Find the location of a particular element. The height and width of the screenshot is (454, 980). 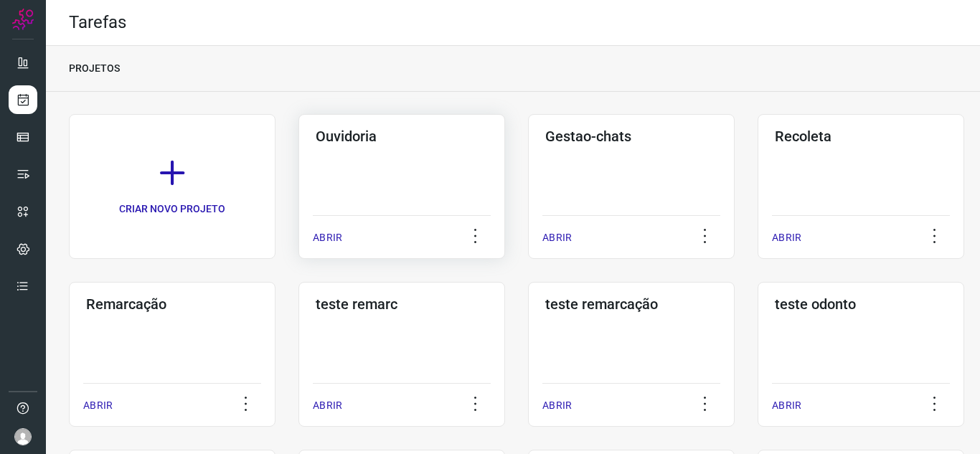

h3: Gestao-chats is located at coordinates (632, 136).